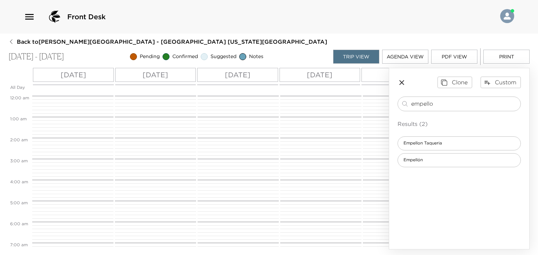  I want to click on img: logo, so click(55, 17).